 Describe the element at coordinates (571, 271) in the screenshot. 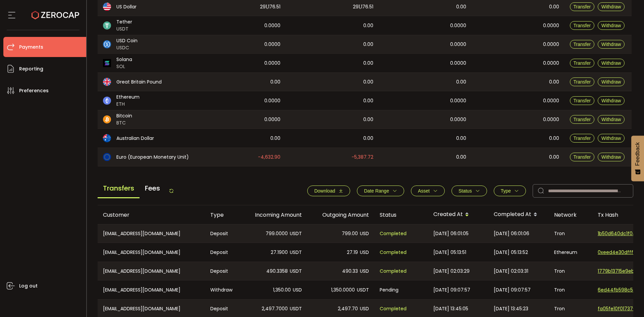

I see `div: Tron` at that location.